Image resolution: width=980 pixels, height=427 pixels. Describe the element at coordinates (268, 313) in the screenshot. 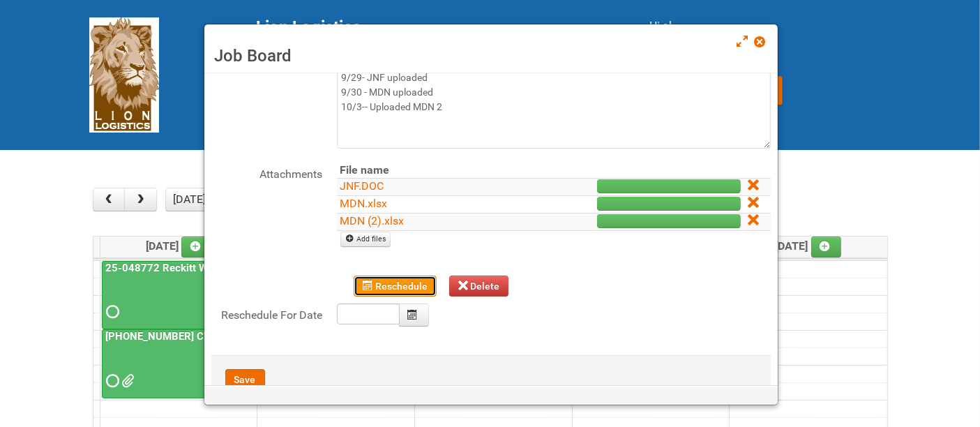

I see `label: Reschedule For Date` at that location.